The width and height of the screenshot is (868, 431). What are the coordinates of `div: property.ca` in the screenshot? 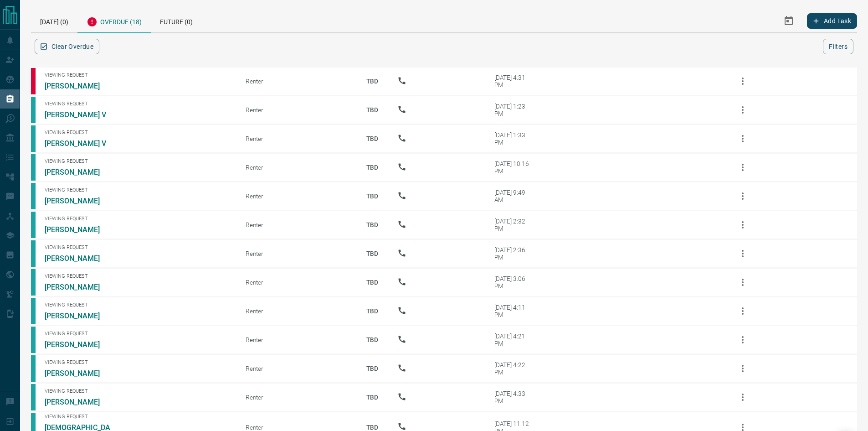 It's located at (33, 81).